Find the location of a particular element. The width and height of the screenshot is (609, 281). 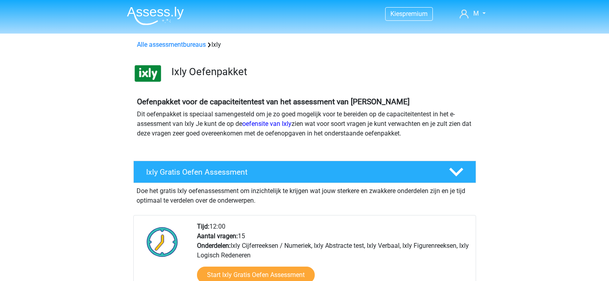

span: Kies is located at coordinates (396, 14).